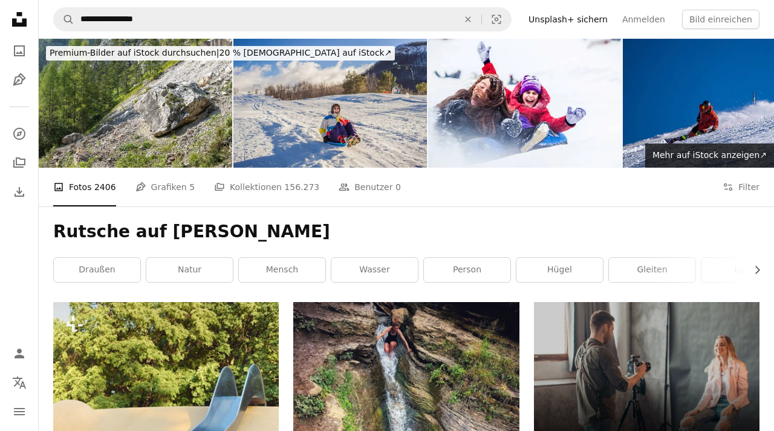 The image size is (774, 431). Describe the element at coordinates (19, 51) in the screenshot. I see `a: Fotos` at that location.